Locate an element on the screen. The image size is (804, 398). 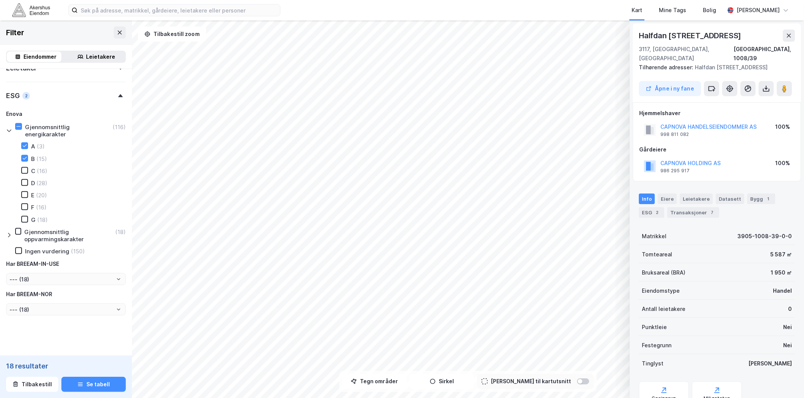
div: Transaksjoner is located at coordinates (693, 213).